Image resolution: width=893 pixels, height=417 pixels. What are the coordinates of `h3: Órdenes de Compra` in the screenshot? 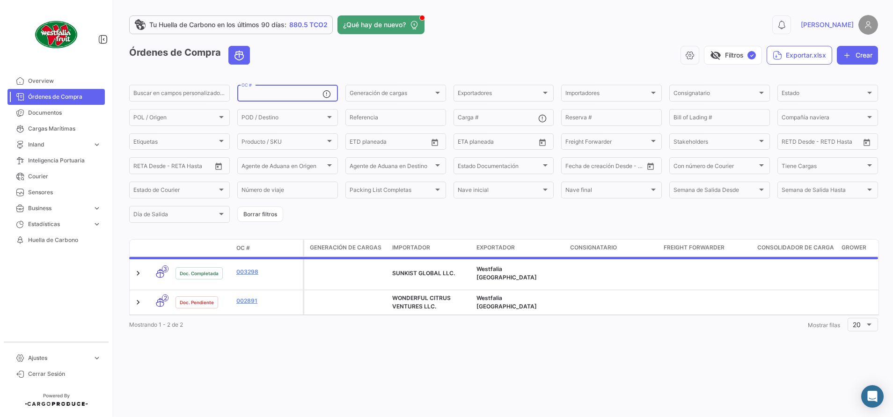 It's located at (191, 55).